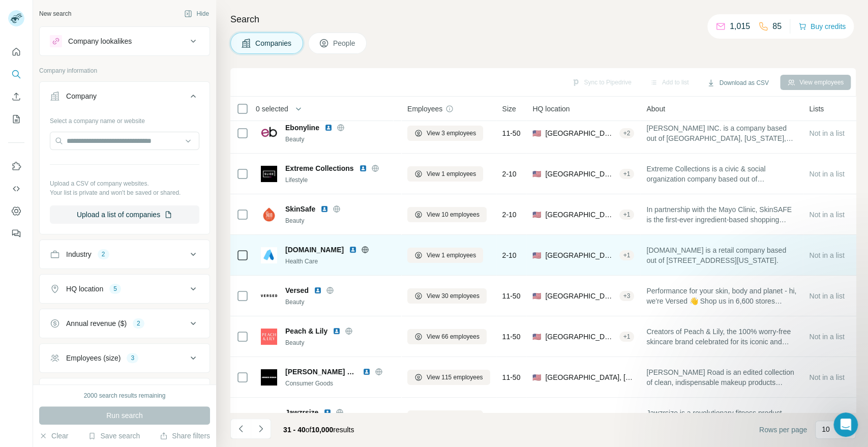 Image resolution: width=868 pixels, height=447 pixels. What do you see at coordinates (96, 281) in the screenshot?
I see `div: Ask a question` at bounding box center [96, 281].